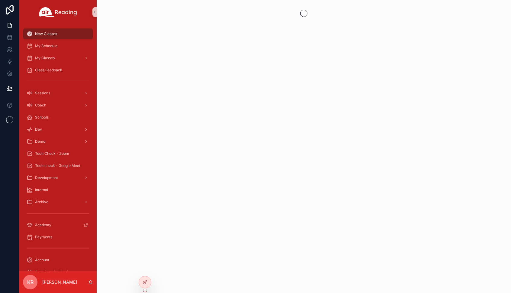  What do you see at coordinates (58, 202) in the screenshot?
I see `a: Archive` at bounding box center [58, 202].